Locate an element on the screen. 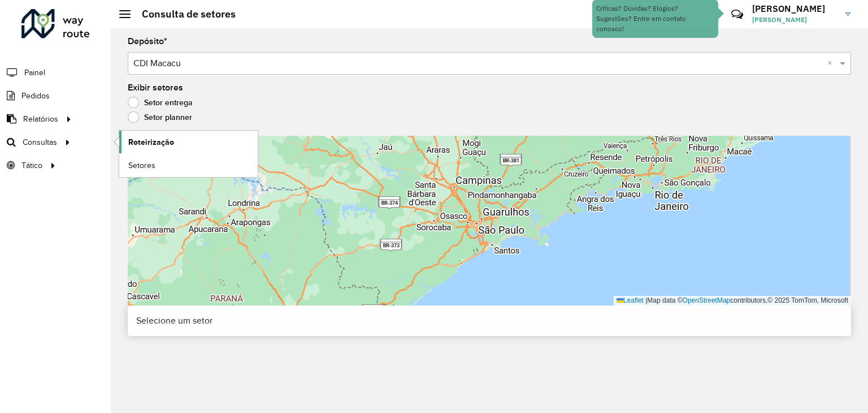 This screenshot has height=413, width=868. label: Setor planner is located at coordinates (160, 117).